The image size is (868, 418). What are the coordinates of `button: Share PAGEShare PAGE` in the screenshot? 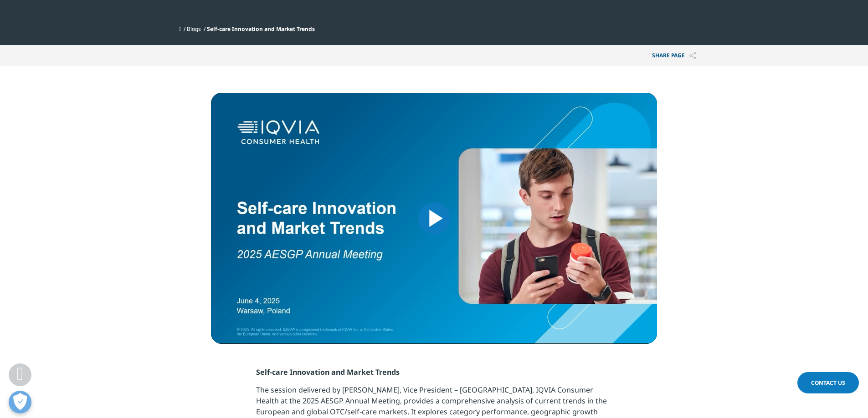 It's located at (673, 55).